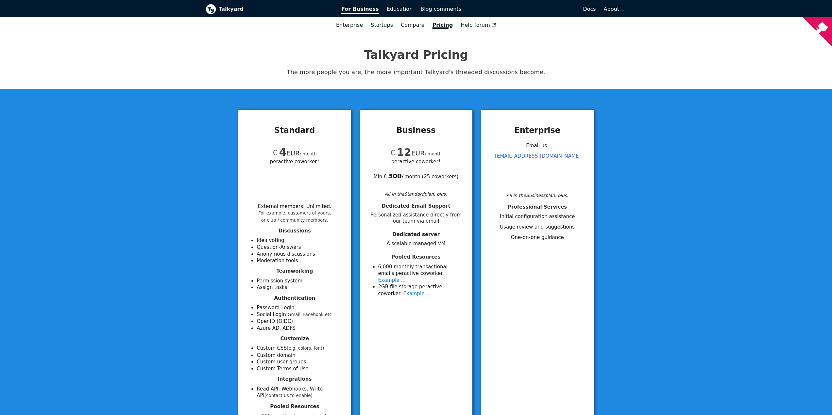 This screenshot has height=415, width=832. Describe the element at coordinates (589, 9) in the screenshot. I see `span: Docs` at that location.